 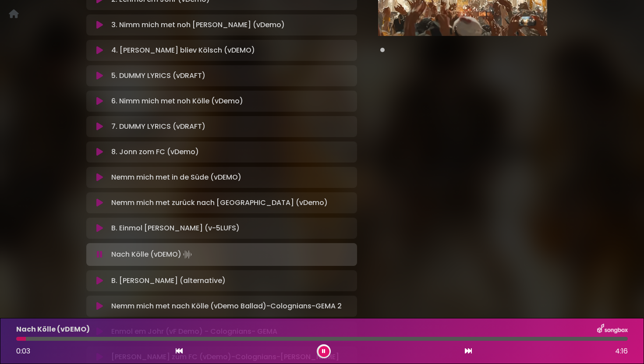 What do you see at coordinates (612, 330) in the screenshot?
I see `img: songbox-logo-white.png` at bounding box center [612, 330].